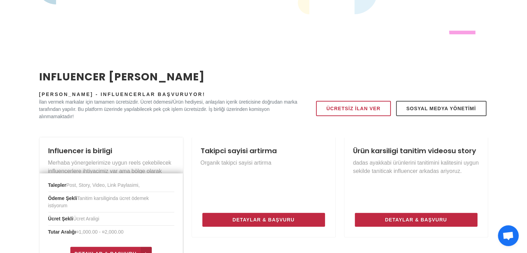 This screenshot has width=527, height=253. What do you see at coordinates (62, 232) in the screenshot?
I see `strong: Tutar Aralığı` at bounding box center [62, 232].